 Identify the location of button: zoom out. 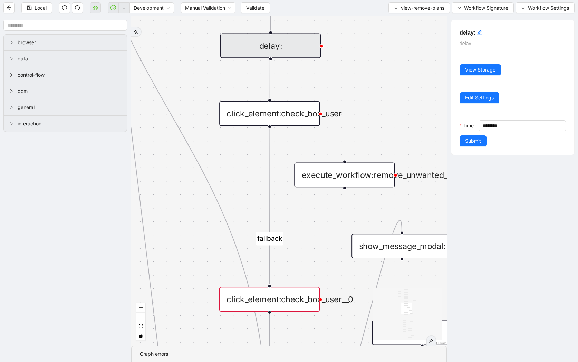
(141, 317).